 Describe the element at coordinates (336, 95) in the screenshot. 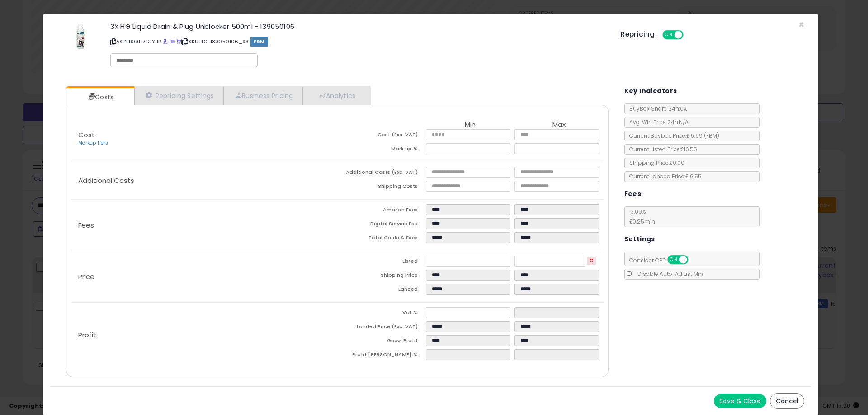

I see `a: Analytics` at that location.